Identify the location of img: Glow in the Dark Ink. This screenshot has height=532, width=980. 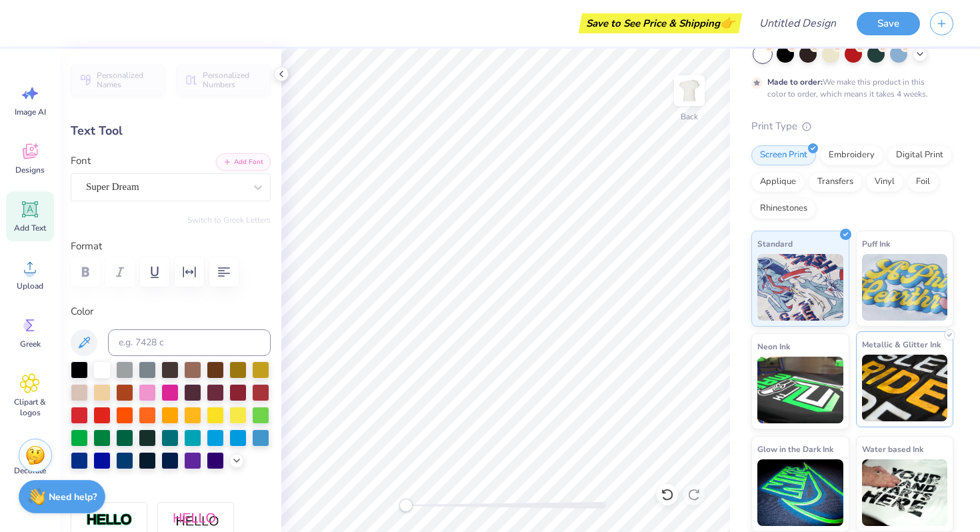
(800, 493).